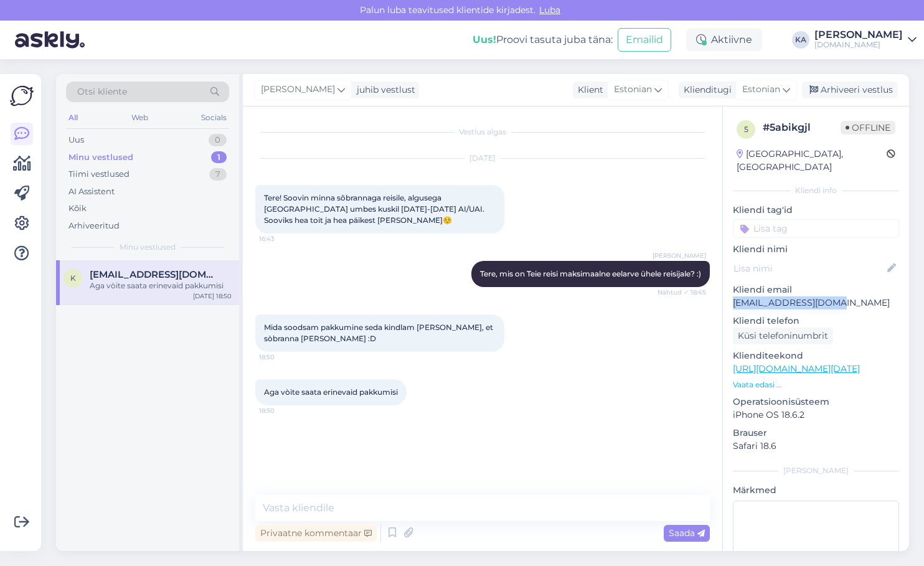 This screenshot has width=924, height=566. I want to click on div: Aktiivne, so click(724, 40).